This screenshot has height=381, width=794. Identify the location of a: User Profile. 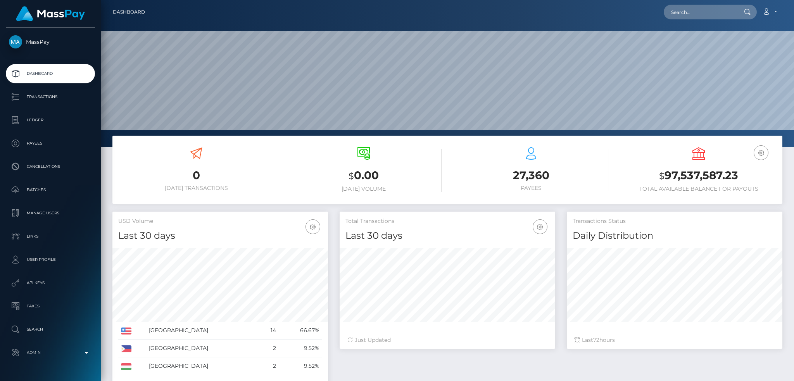
(50, 260).